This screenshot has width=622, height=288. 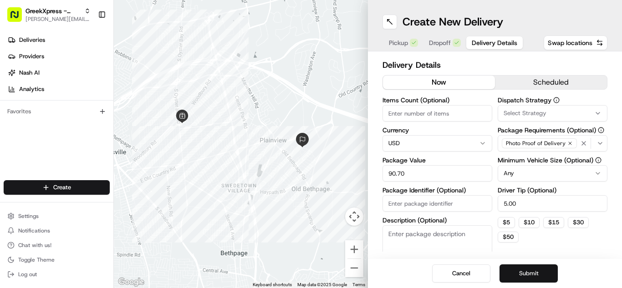 What do you see at coordinates (554, 223) in the screenshot?
I see `button: $15` at bounding box center [554, 223].